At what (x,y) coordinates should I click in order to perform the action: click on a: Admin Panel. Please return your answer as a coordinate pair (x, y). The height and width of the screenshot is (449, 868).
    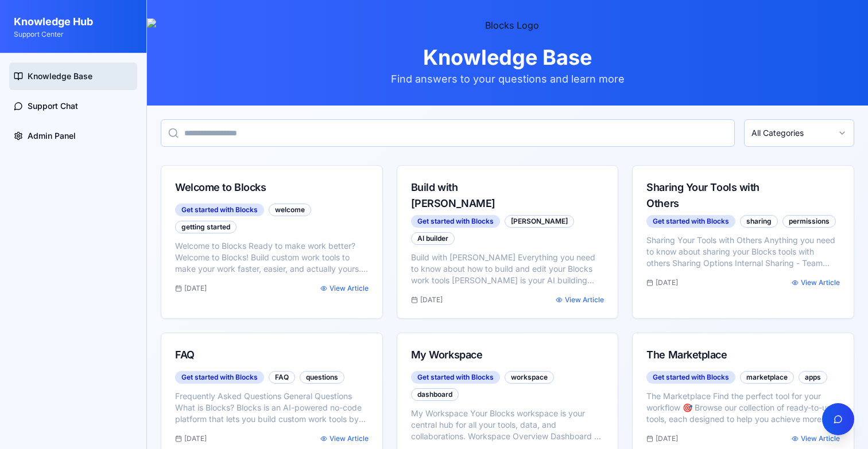
    Looking at the image, I should click on (73, 136).